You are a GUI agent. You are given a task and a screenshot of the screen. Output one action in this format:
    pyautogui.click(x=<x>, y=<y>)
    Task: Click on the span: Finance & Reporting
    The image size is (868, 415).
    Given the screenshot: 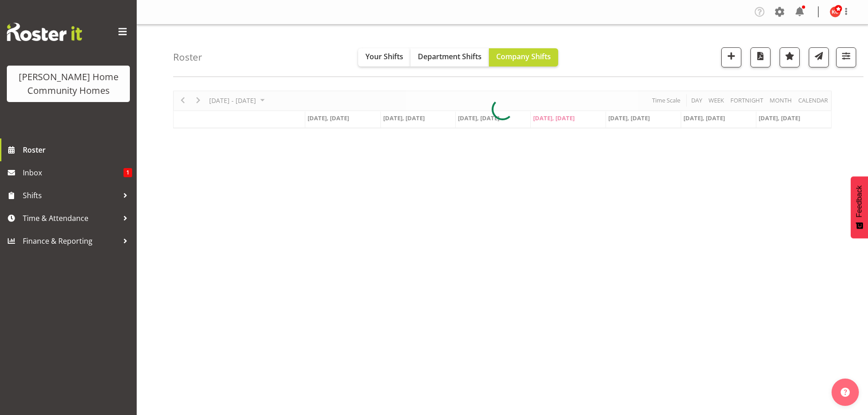 What is the action you would take?
    pyautogui.click(x=71, y=241)
    